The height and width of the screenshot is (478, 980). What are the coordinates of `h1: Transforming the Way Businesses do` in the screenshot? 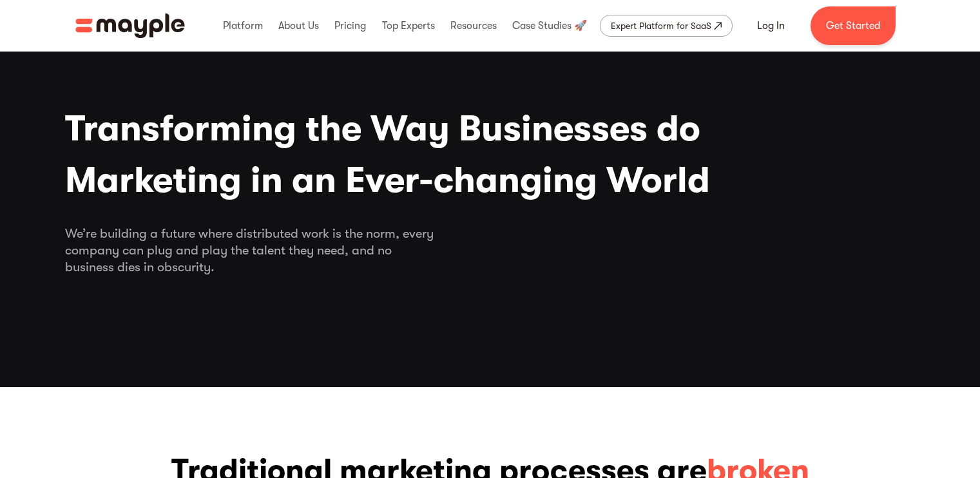 It's located at (490, 155).